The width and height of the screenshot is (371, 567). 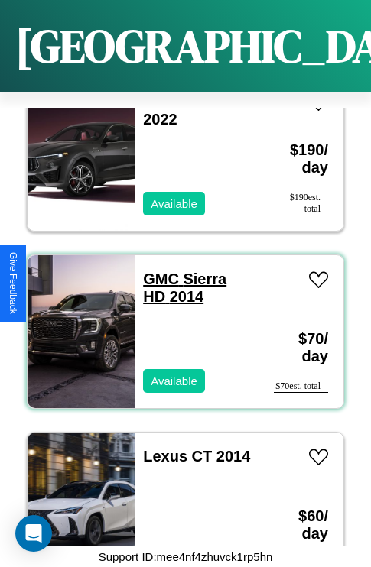 What do you see at coordinates (301, 525) in the screenshot?
I see `h3: $ 60 / day` at bounding box center [301, 525].